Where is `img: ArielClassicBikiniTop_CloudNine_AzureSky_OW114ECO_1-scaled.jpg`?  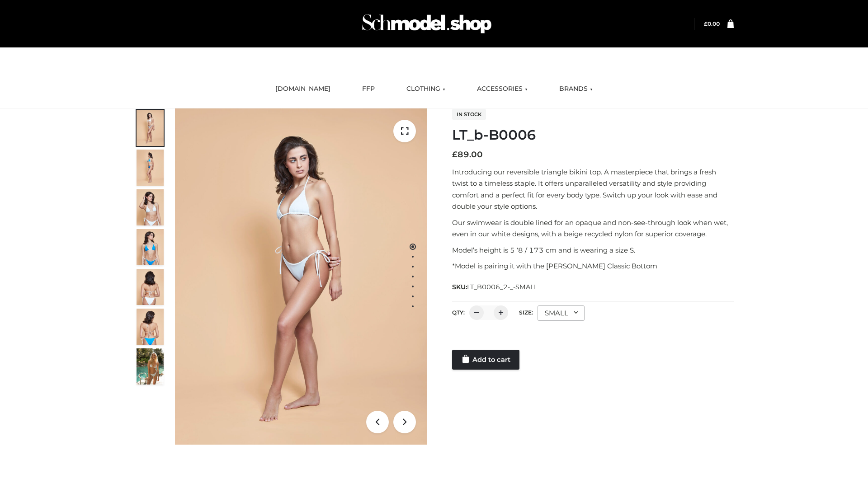
img: ArielClassicBikiniTop_CloudNine_AzureSky_OW114ECO_1-scaled.jpg is located at coordinates (150, 128).